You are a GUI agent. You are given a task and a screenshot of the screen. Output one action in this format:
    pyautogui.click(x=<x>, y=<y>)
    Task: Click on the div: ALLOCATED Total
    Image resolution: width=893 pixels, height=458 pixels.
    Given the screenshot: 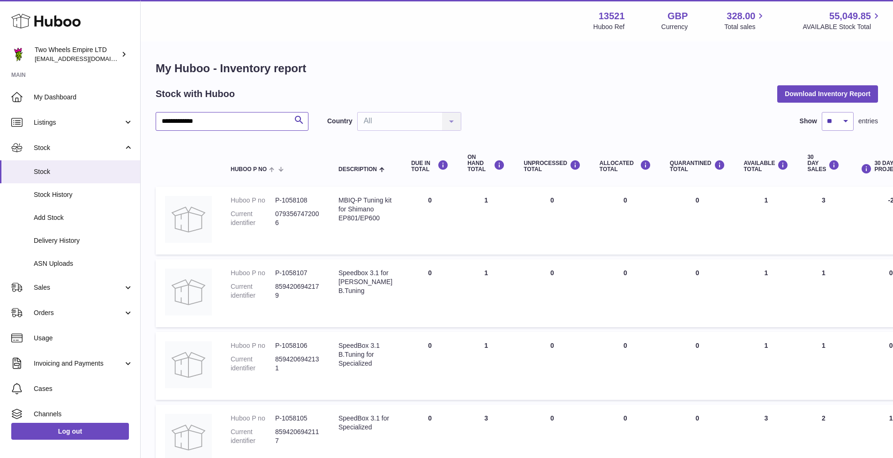 What is the action you would take?
    pyautogui.click(x=625, y=166)
    